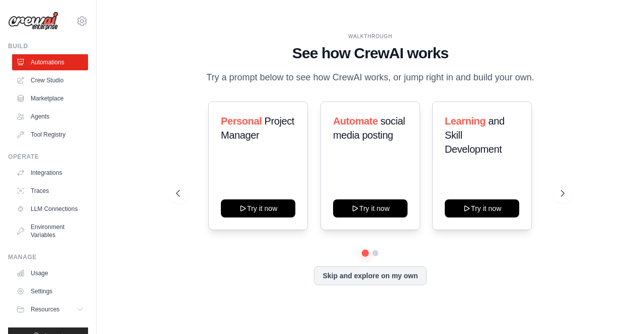  I want to click on h1: See how CrewAI works, so click(370, 53).